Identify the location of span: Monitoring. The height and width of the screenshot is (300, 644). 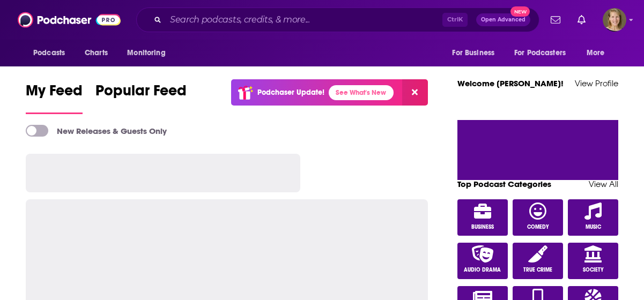
(146, 53).